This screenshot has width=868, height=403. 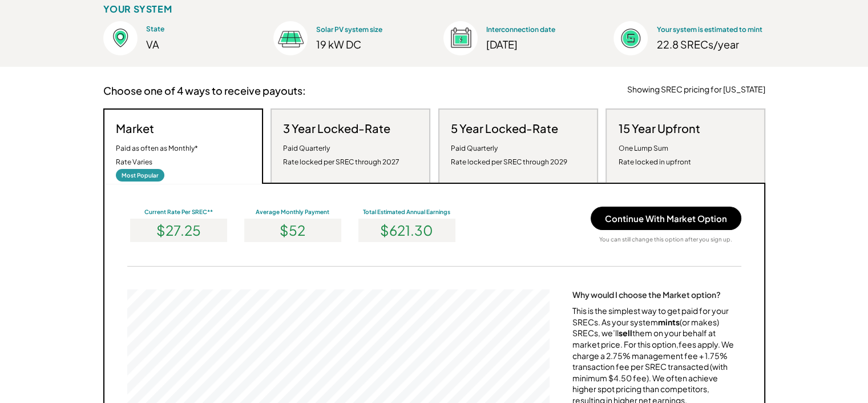 What do you see at coordinates (658, 128) in the screenshot?
I see `h3: 15 Year Upfront` at bounding box center [658, 128].